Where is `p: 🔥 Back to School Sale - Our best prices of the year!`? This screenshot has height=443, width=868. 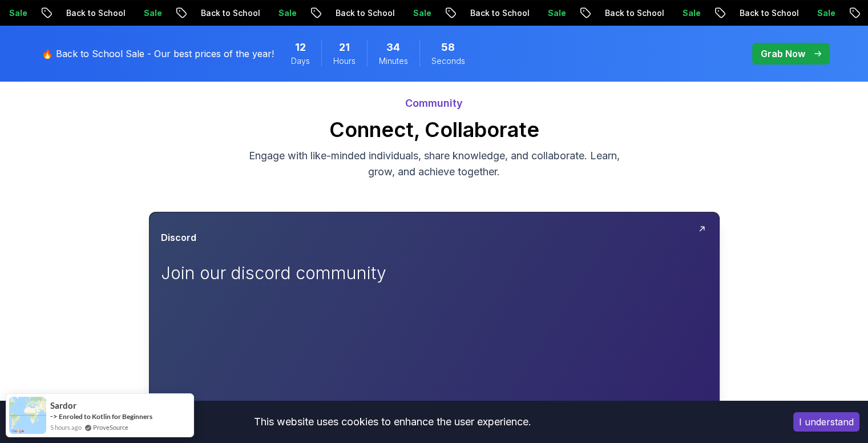 p: 🔥 Back to School Sale - Our best prices of the year! is located at coordinates (158, 54).